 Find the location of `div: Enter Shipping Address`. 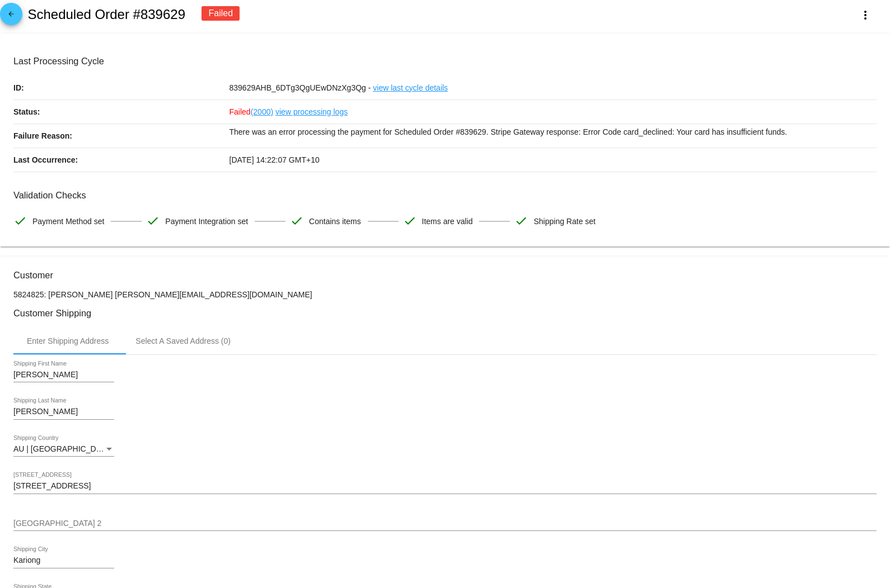

div: Enter Shipping Address is located at coordinates (68, 341).